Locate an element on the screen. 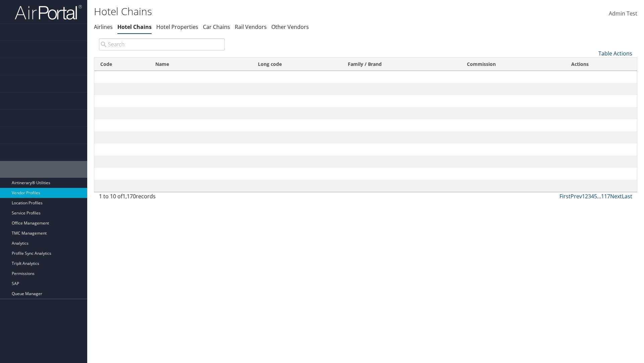 This screenshot has height=363, width=644. a: 5 is located at coordinates (595, 196).